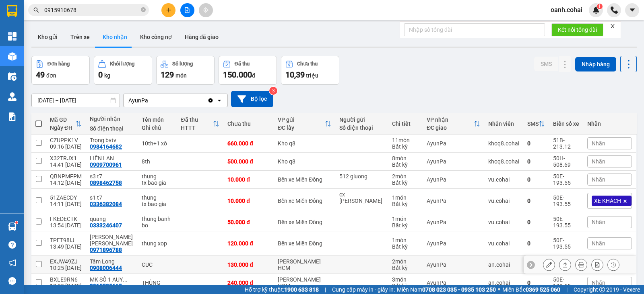 Image resolution: width=644 pixels, height=294 pixels. I want to click on div: EXJW49ZJ, so click(65, 261).